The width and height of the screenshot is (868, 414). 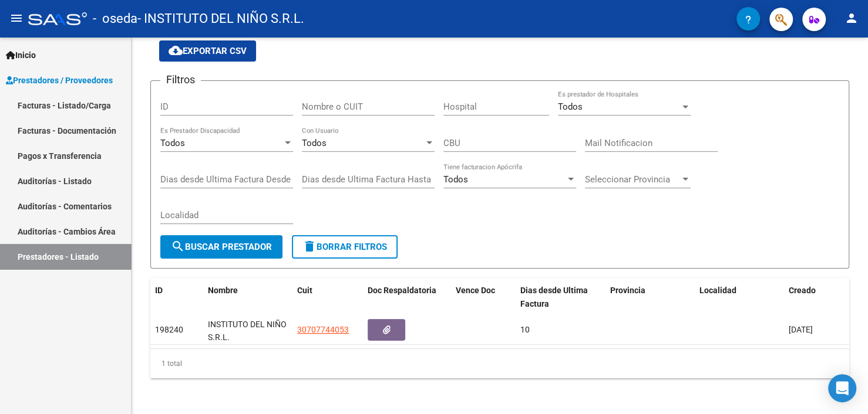 What do you see at coordinates (178, 247) in the screenshot?
I see `mat-icon: search` at bounding box center [178, 247].